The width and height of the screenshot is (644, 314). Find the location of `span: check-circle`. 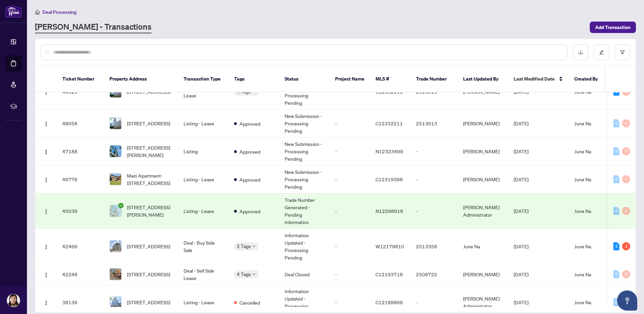

span: check-circle is located at coordinates (121, 206).